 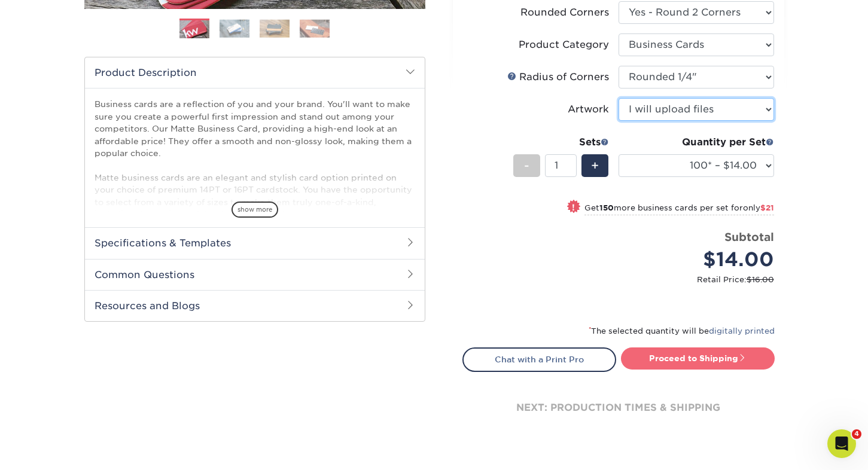 I want to click on div: Sets, so click(x=561, y=142).